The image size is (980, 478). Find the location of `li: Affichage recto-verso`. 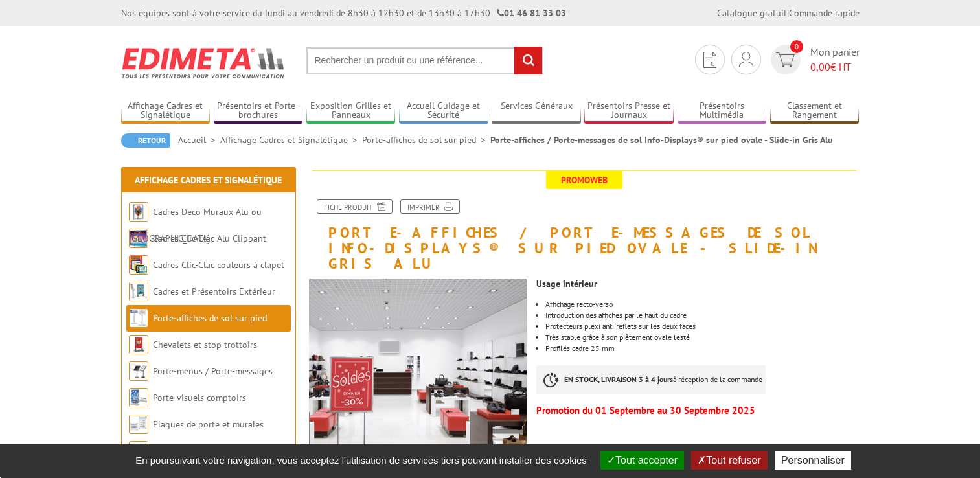

li: Affichage recto-verso is located at coordinates (702, 305).